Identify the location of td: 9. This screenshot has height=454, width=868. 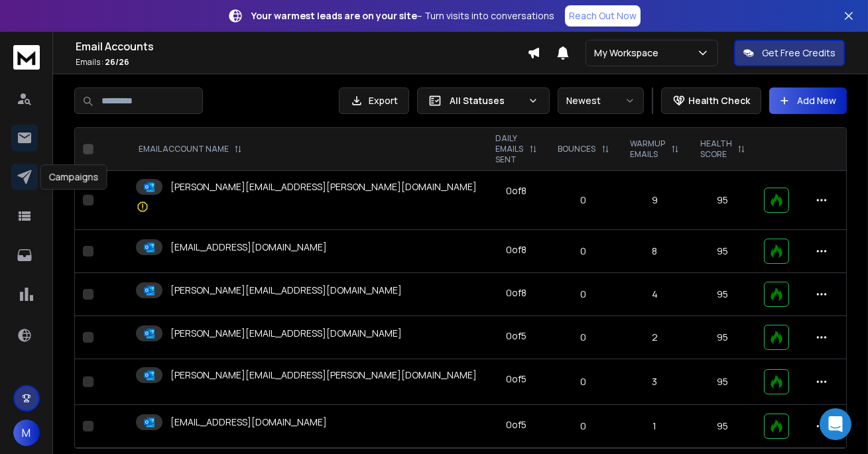
(654, 200).